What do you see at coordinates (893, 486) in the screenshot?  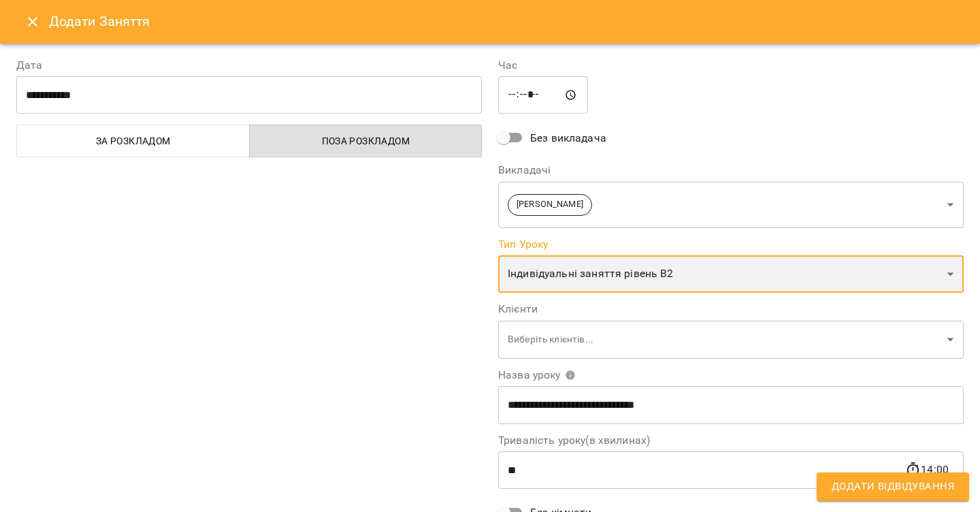 I see `span: Додати Відвідування` at bounding box center [893, 486].